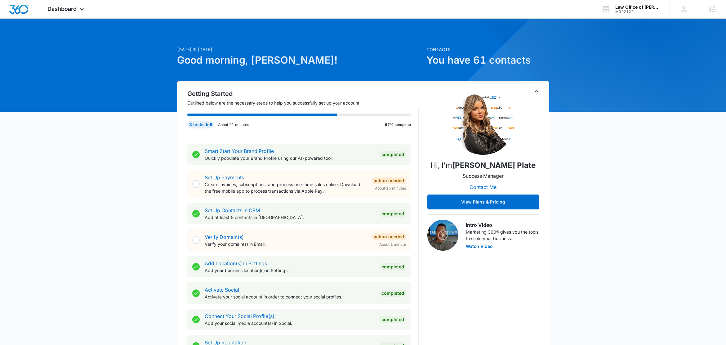 This screenshot has height=345, width=726. I want to click on p: About 21 minutes, so click(233, 125).